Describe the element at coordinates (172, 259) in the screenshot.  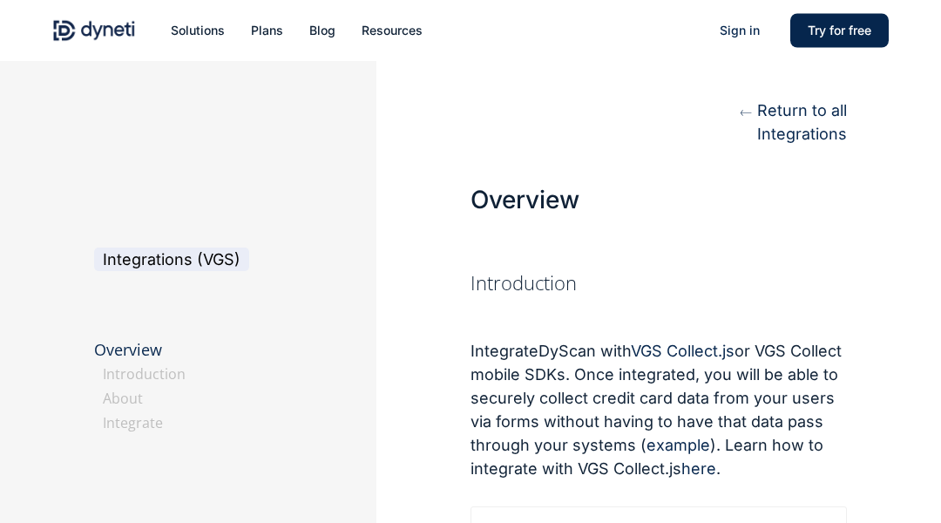
I see `span: Integrations (VGS)` at that location.